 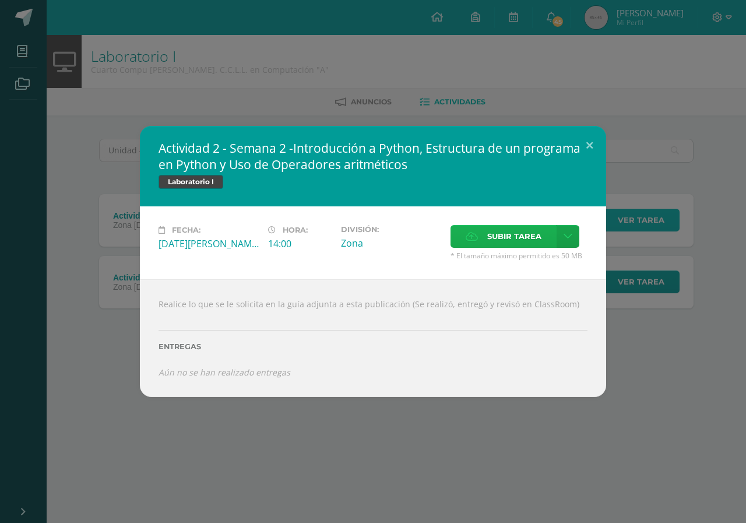 I want to click on span: Subir tarea, so click(x=514, y=236).